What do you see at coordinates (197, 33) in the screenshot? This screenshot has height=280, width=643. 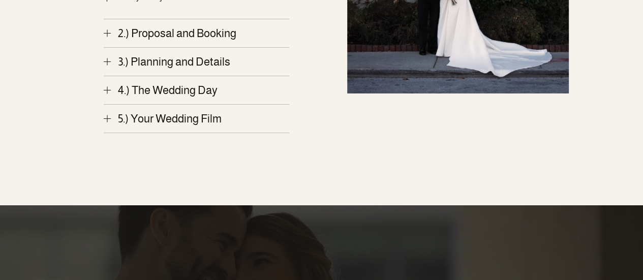 I see `button: 2.) Proposal and Booking` at bounding box center [197, 33].